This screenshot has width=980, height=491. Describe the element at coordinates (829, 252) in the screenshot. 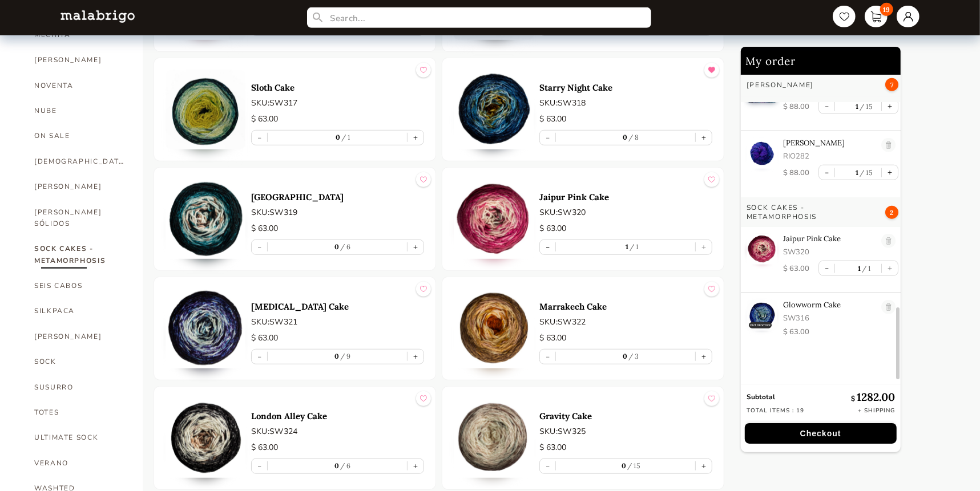

I see `p: SW320` at that location.